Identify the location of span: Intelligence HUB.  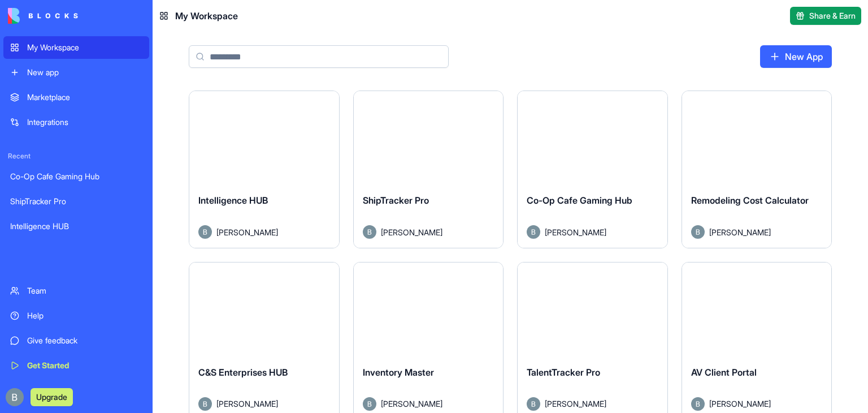
(233, 200).